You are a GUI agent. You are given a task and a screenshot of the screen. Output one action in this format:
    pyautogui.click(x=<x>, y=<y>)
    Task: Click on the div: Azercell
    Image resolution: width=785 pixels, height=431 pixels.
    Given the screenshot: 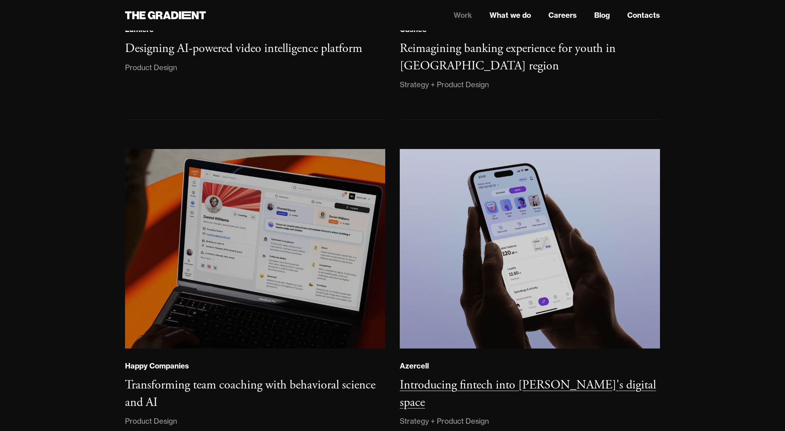 What is the action you would take?
    pyautogui.click(x=414, y=366)
    